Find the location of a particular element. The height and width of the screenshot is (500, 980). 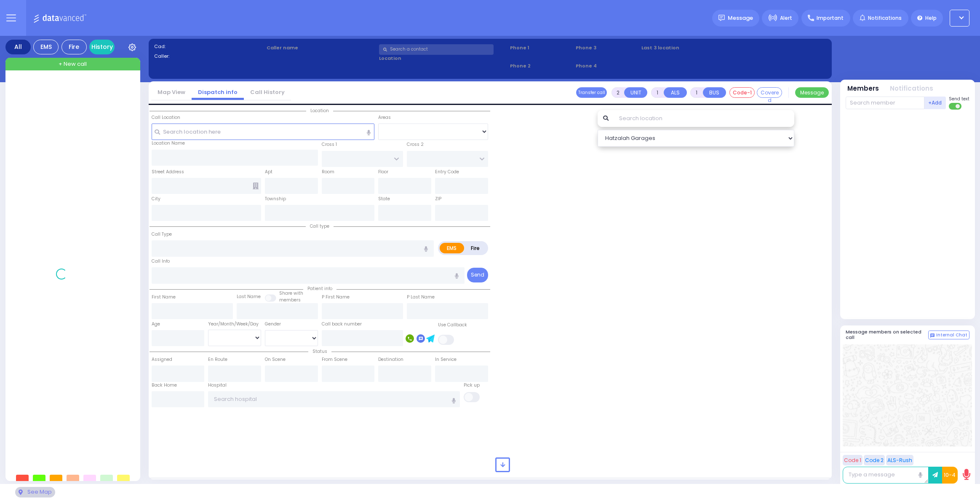

label: Destination is located at coordinates (391, 359).